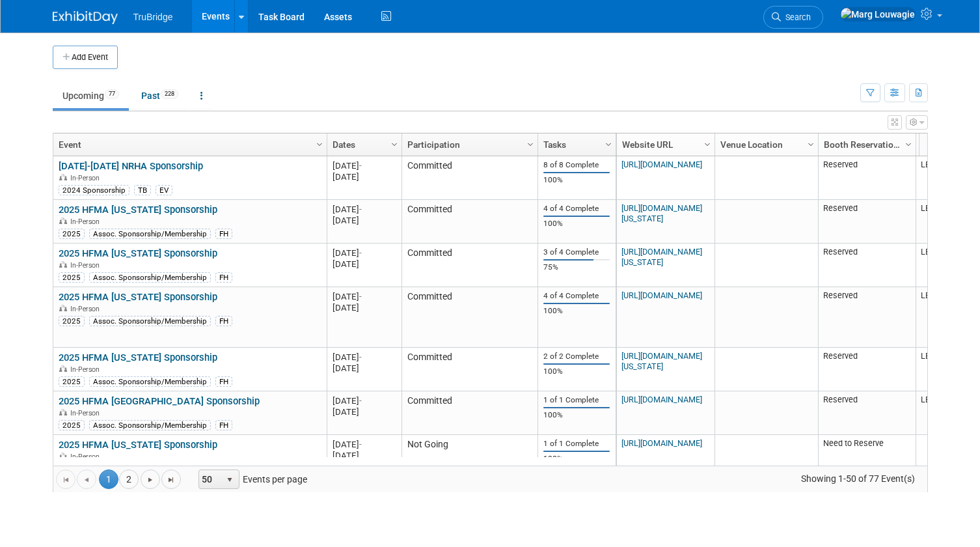  What do you see at coordinates (468, 145) in the screenshot?
I see `a: Participation` at bounding box center [468, 145].